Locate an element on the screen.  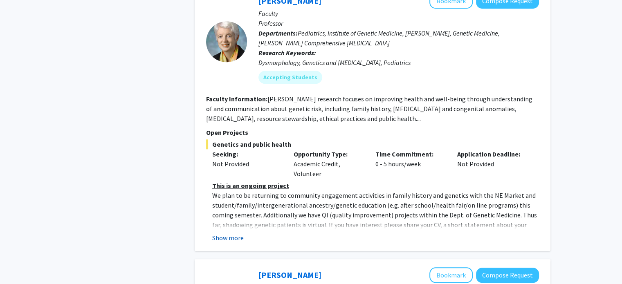
b: Research Keywords: is located at coordinates (287, 53).